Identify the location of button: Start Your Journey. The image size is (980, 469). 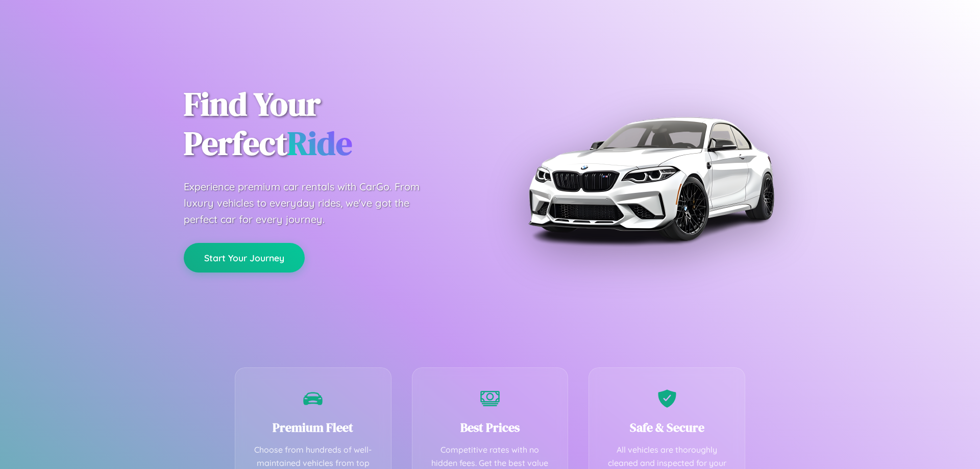
(244, 258).